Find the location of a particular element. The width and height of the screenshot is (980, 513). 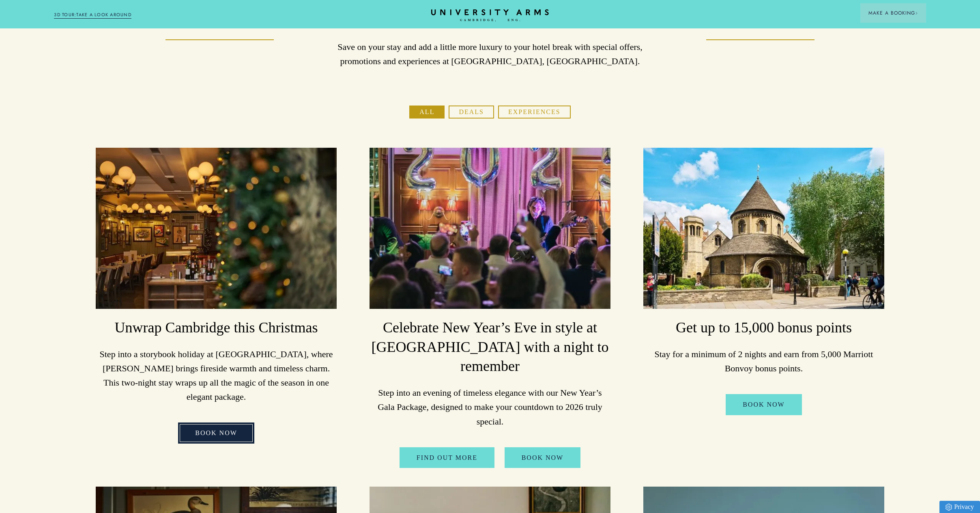

img: image-fddc88d203c45d2326e546908768e6db70505757-2160x1440-jpg is located at coordinates (490, 228).